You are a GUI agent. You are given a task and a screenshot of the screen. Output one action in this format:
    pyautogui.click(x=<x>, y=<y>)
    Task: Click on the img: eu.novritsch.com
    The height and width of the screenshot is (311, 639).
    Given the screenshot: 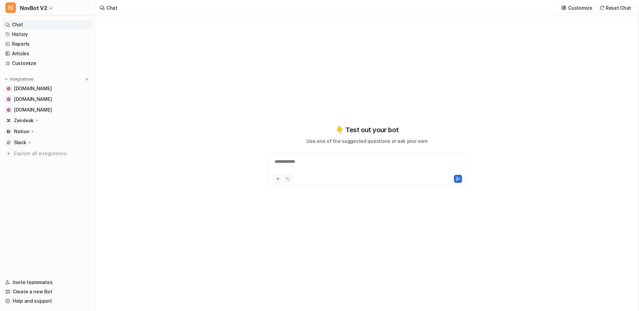 What is the action you would take?
    pyautogui.click(x=9, y=99)
    